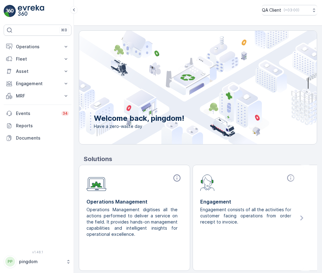 The image size is (322, 273). I want to click on a: Reports, so click(37, 126).